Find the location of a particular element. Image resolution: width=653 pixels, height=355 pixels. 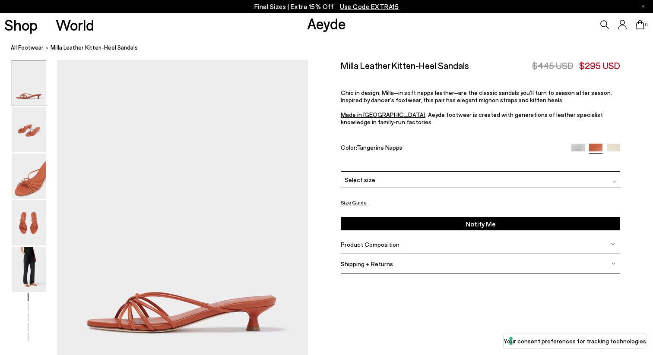

span: $445 USD is located at coordinates (552, 65).